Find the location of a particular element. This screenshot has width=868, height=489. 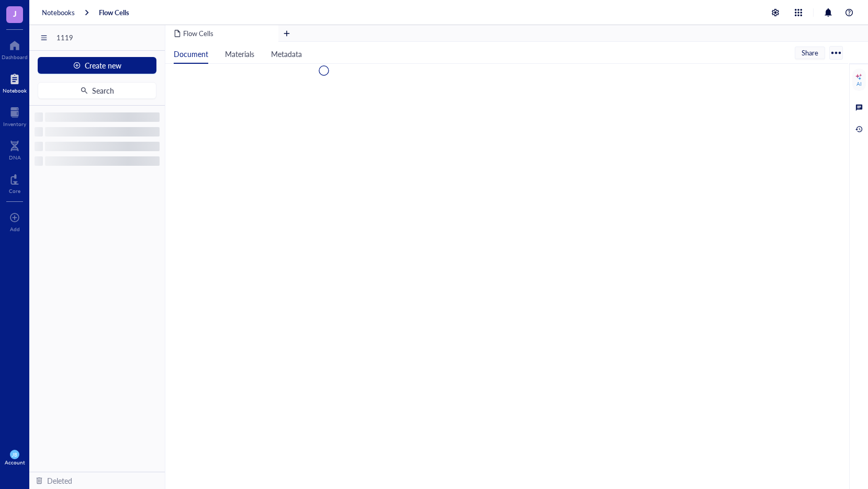

span: JB is located at coordinates (14, 455).